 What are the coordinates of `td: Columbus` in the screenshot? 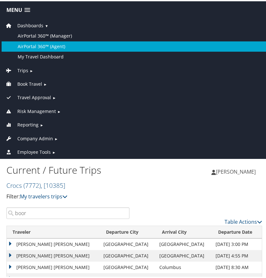 It's located at (184, 266).